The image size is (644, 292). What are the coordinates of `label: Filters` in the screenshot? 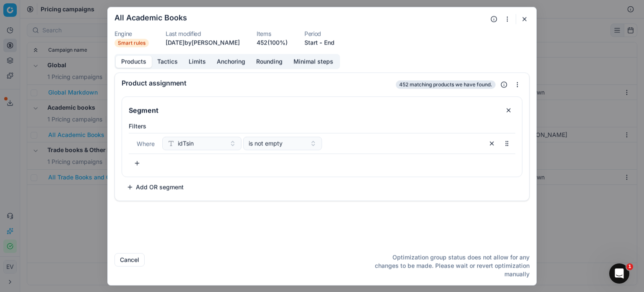 It's located at (322, 126).